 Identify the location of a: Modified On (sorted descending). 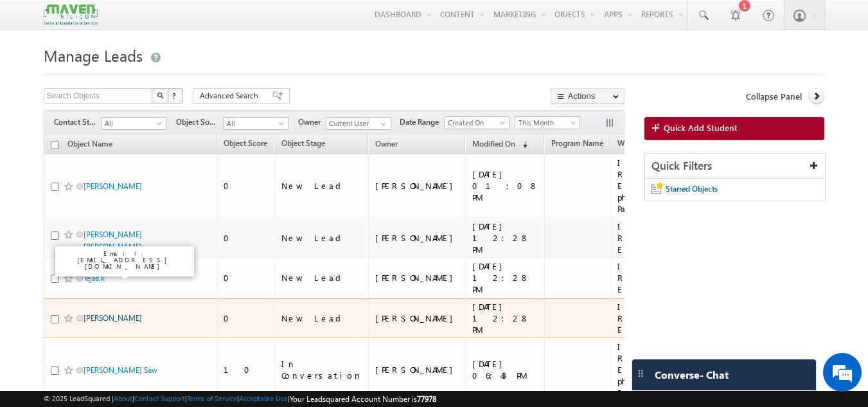
(500, 145).